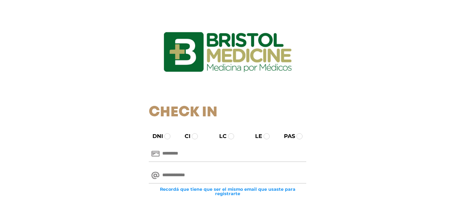 The height and width of the screenshot is (207, 455). I want to click on label: DNI, so click(155, 137).